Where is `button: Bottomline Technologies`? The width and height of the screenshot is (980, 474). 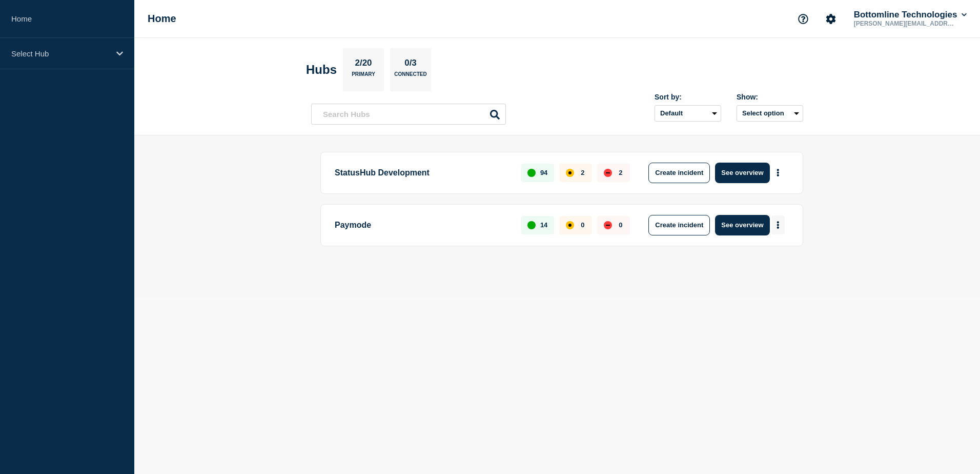
button: Bottomline Technologies is located at coordinates (911, 15).